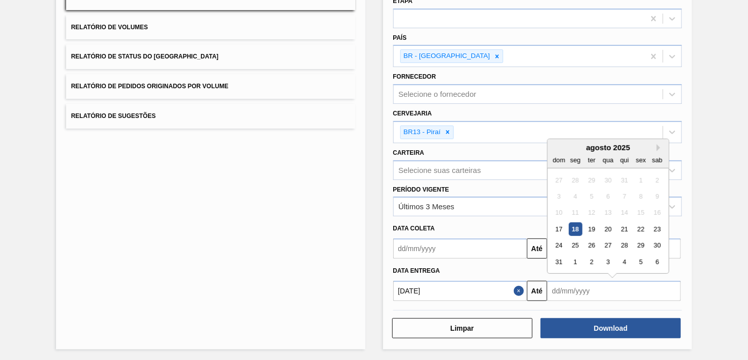  Describe the element at coordinates (414, 77) in the screenshot. I see `label: Fornecedor` at that location.